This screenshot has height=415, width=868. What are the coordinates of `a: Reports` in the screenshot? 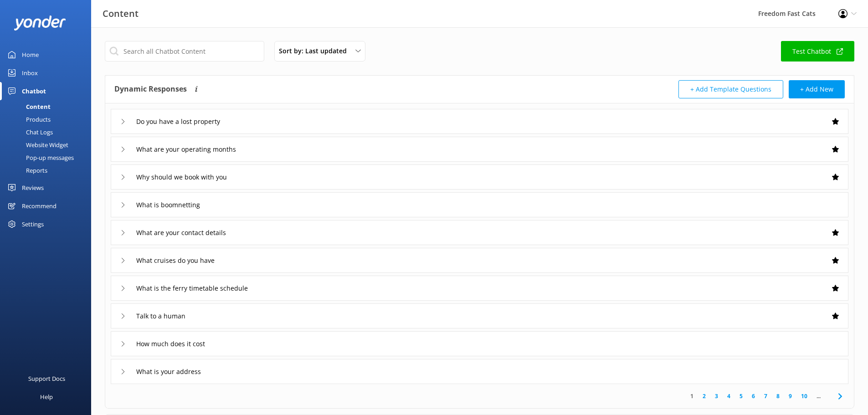 It's located at (49, 170).